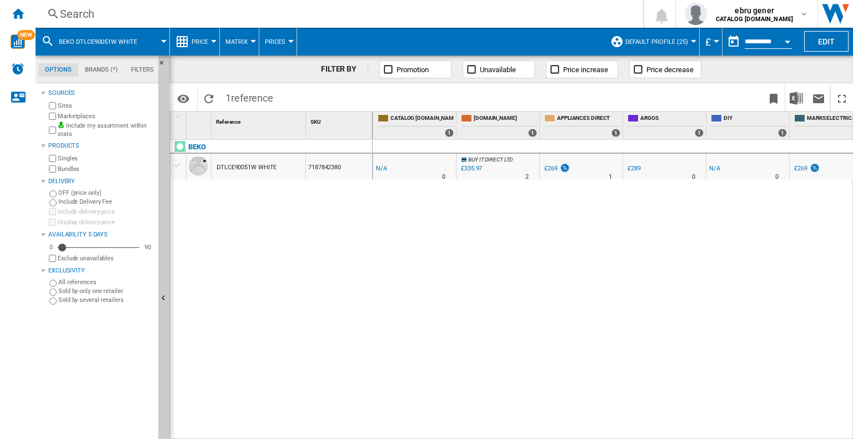 Image resolution: width=853 pixels, height=439 pixels. Describe the element at coordinates (585, 69) in the screenshot. I see `span: Price increase` at that location.